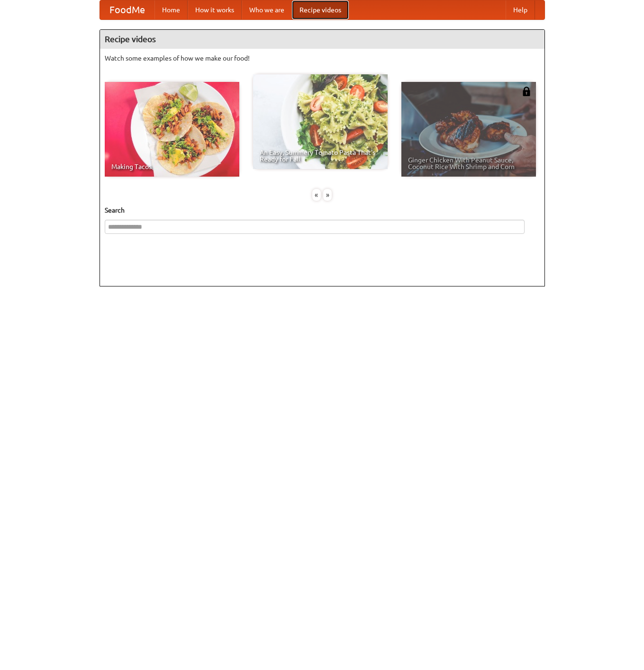 The height and width of the screenshot is (670, 644). What do you see at coordinates (320, 10) in the screenshot?
I see `a: Recipe videos` at bounding box center [320, 10].